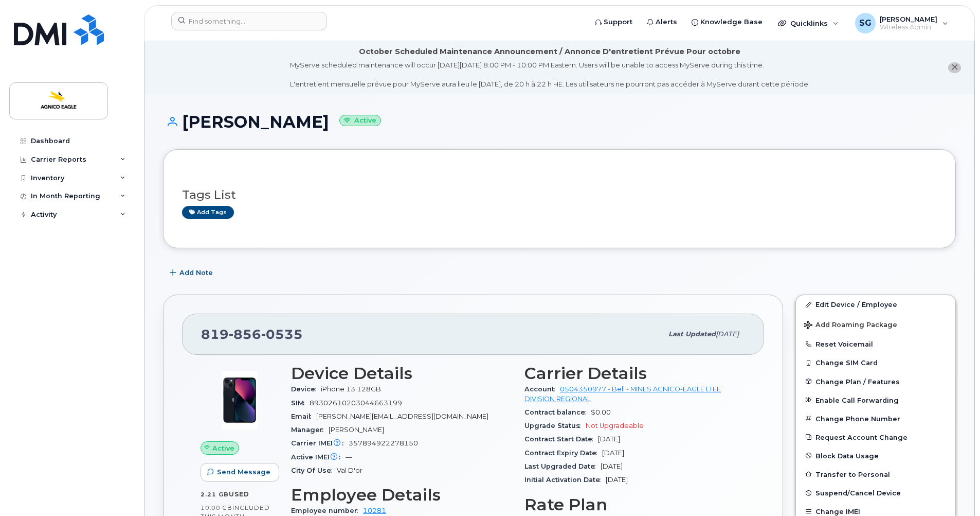 Image resolution: width=980 pixels, height=516 pixels. What do you see at coordinates (876, 344) in the screenshot?
I see `button: Reset Voicemail` at bounding box center [876, 344].